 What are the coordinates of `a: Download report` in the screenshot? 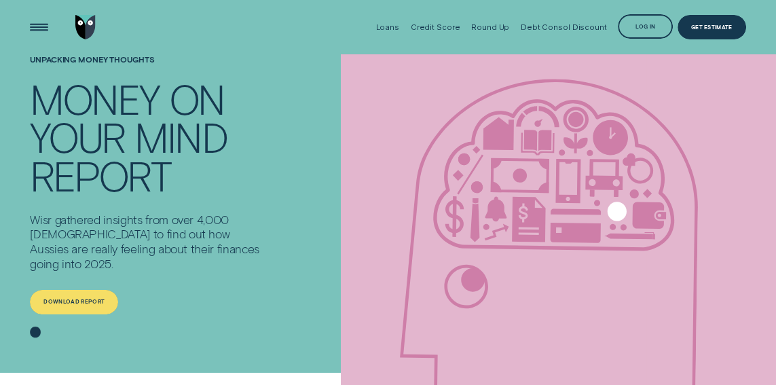 It's located at (74, 302).